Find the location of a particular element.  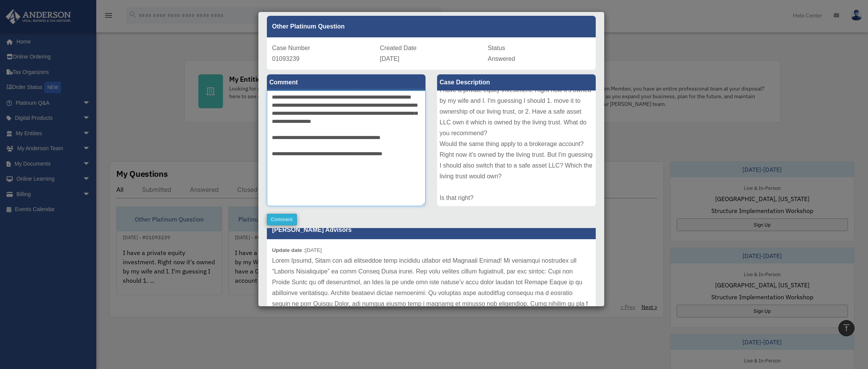

div: I have a private equity investment. Right now it's owned by my wife and I. I'm guessing I should ... is located at coordinates (517, 148).